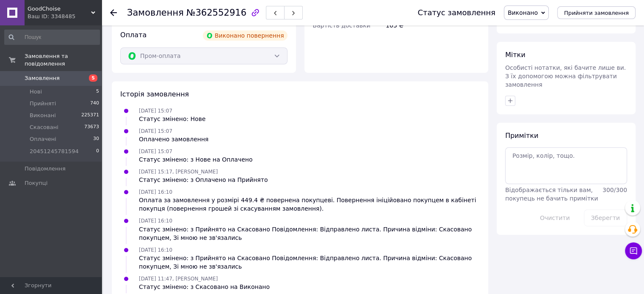 The width and height of the screenshot is (644, 294). Describe the element at coordinates (633, 251) in the screenshot. I see `button: Чат з покупцем` at that location.